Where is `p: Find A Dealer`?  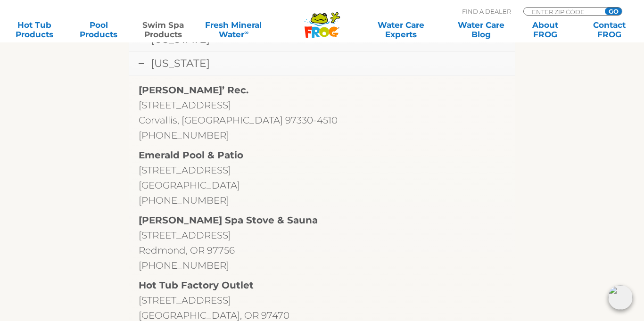 p: Find A Dealer is located at coordinates (487, 11).